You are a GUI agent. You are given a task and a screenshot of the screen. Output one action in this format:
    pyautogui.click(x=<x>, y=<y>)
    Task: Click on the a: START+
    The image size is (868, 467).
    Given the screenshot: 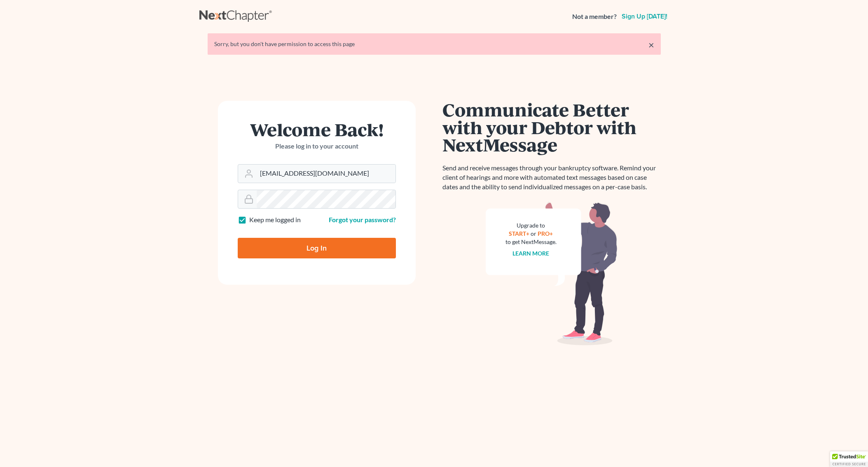 What is the action you would take?
    pyautogui.click(x=519, y=234)
    